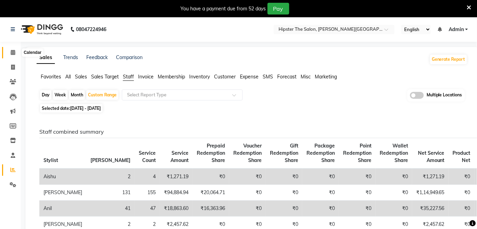  Describe the element at coordinates (63, 208) in the screenshot. I see `td: Anil` at that location.